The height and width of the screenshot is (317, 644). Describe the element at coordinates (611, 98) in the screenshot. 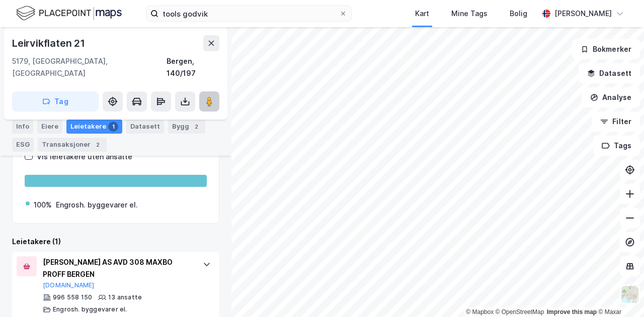

I see `button: Analyse` at that location.